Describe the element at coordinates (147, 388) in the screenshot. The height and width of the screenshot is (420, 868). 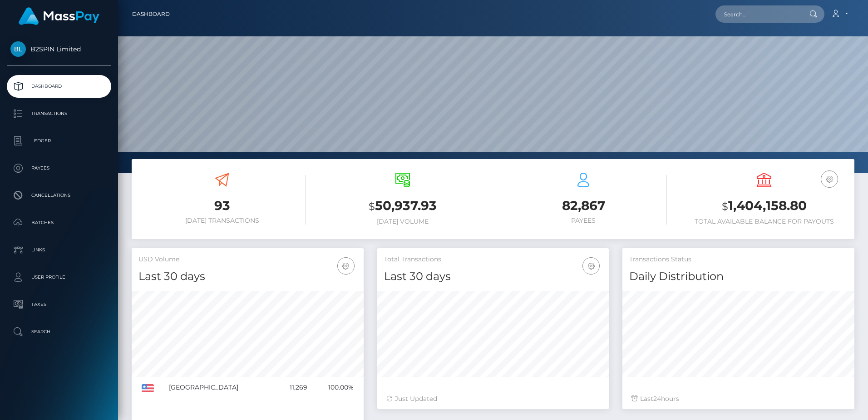
I see `img: US.png` at that location.